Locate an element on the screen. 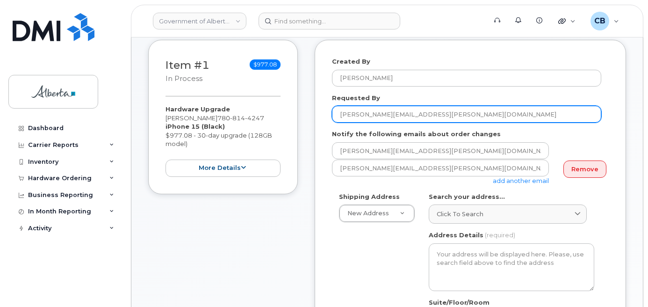 The width and height of the screenshot is (648, 307). span: 4247 is located at coordinates (254, 118).